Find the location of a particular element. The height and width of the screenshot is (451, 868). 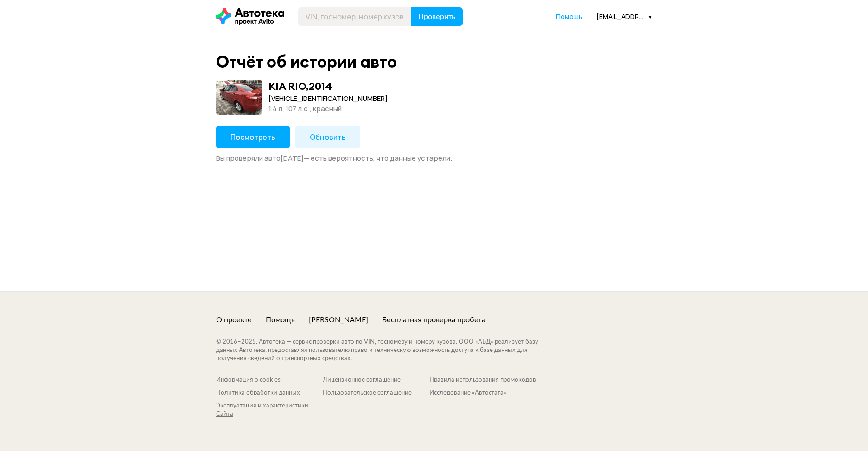

div: Помощь is located at coordinates (280, 320).